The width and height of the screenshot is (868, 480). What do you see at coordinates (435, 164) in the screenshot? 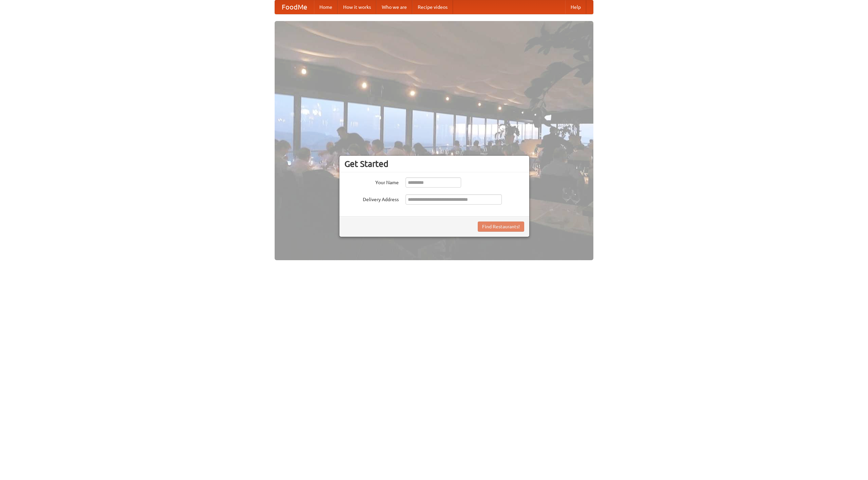
I see `h3: Get Started` at bounding box center [435, 164].